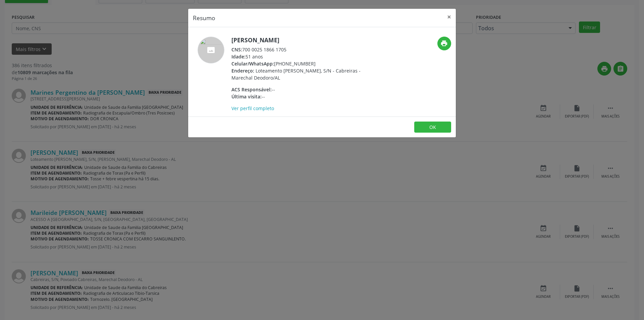 Image resolution: width=644 pixels, height=320 pixels. I want to click on button: print, so click(444, 44).